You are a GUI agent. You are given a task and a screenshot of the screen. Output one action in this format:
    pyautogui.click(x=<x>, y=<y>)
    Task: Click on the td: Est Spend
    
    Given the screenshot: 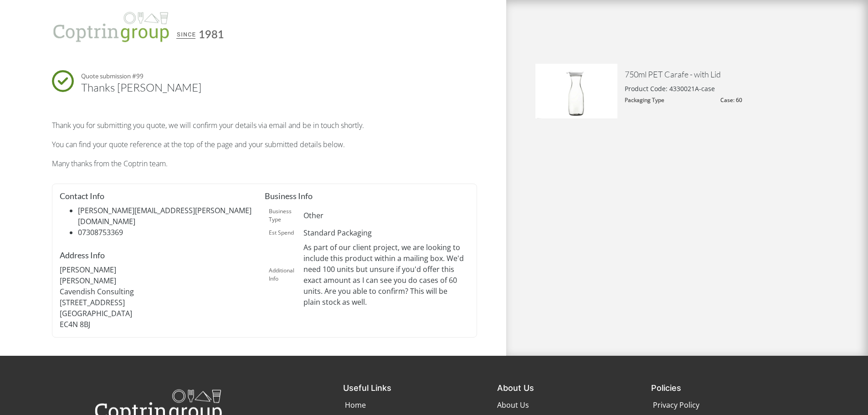 What is the action you would take?
    pyautogui.click(x=282, y=233)
    